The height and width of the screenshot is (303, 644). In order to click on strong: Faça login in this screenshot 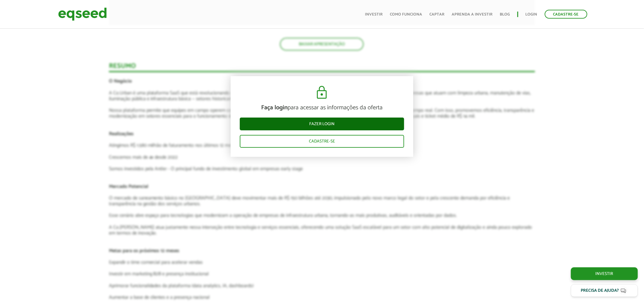, I will do `click(274, 108)`.